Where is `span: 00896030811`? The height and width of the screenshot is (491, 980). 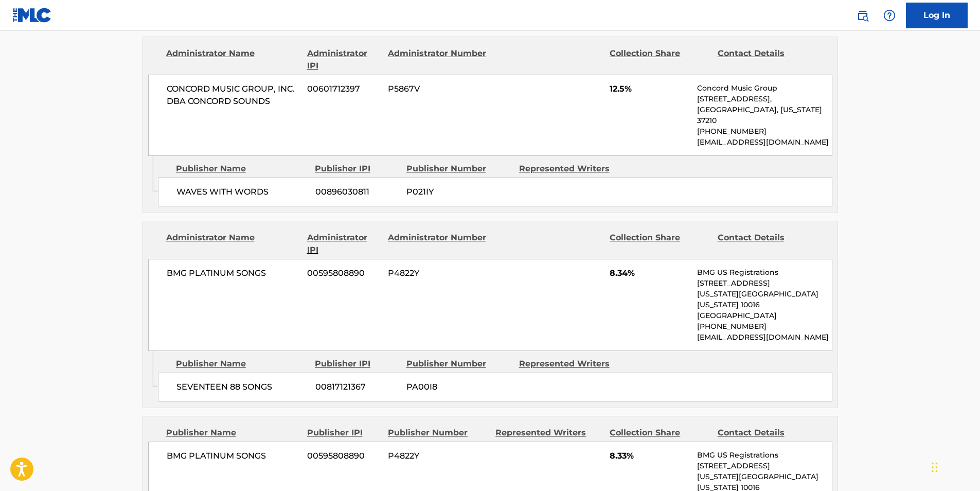 span: 00896030811 is located at coordinates (357, 192).